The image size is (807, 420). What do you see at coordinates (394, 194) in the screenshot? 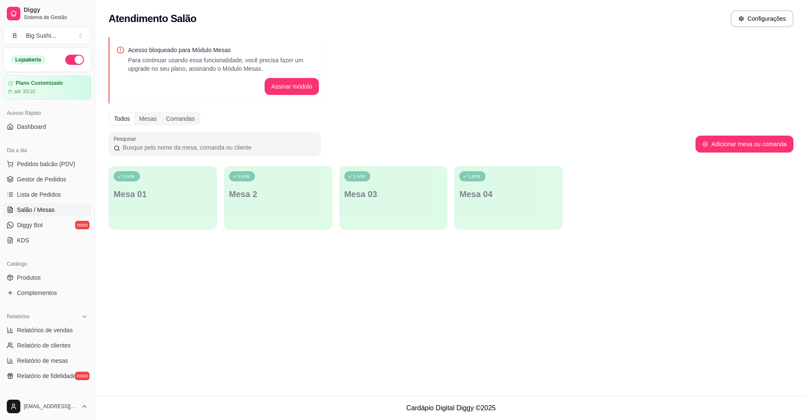
I see `p: Mesa 03` at bounding box center [394, 194].